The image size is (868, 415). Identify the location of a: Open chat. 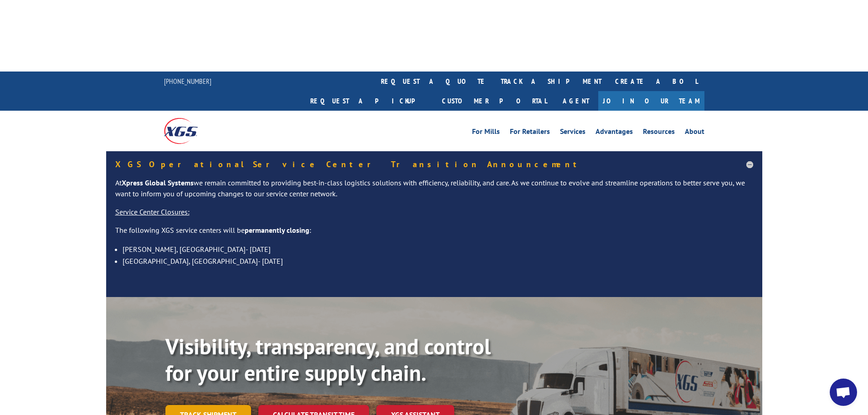
(843, 392).